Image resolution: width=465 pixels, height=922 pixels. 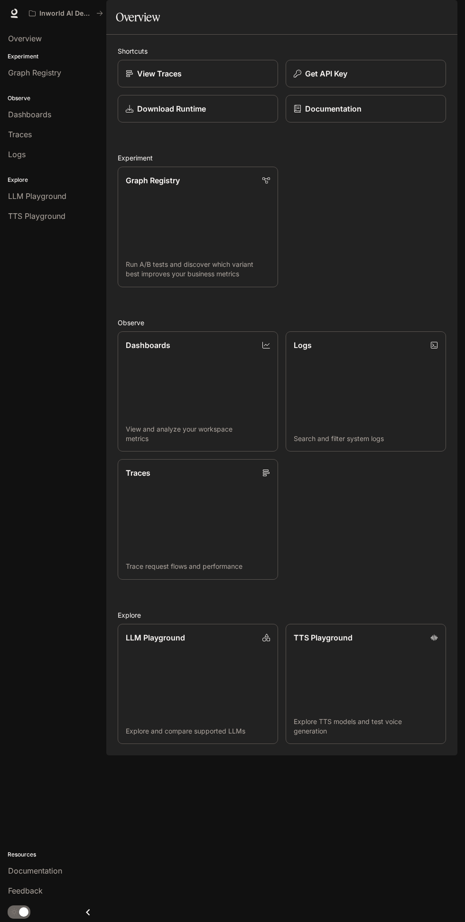 What do you see at coordinates (282, 158) in the screenshot?
I see `h2: Experiment` at bounding box center [282, 158].